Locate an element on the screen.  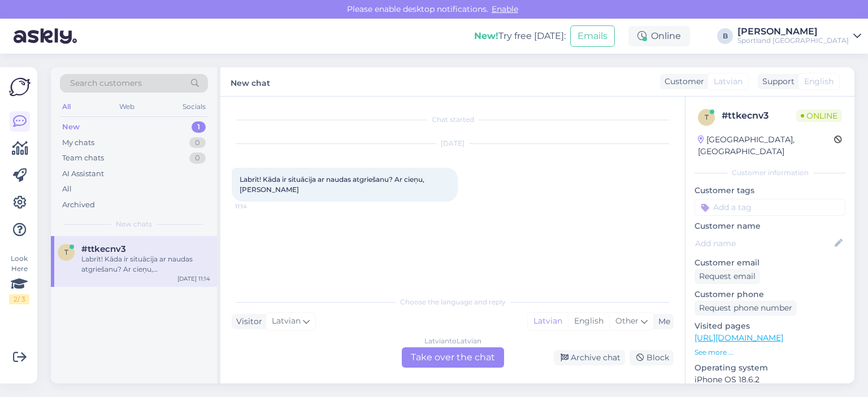
p: Customer tags is located at coordinates (770, 190).